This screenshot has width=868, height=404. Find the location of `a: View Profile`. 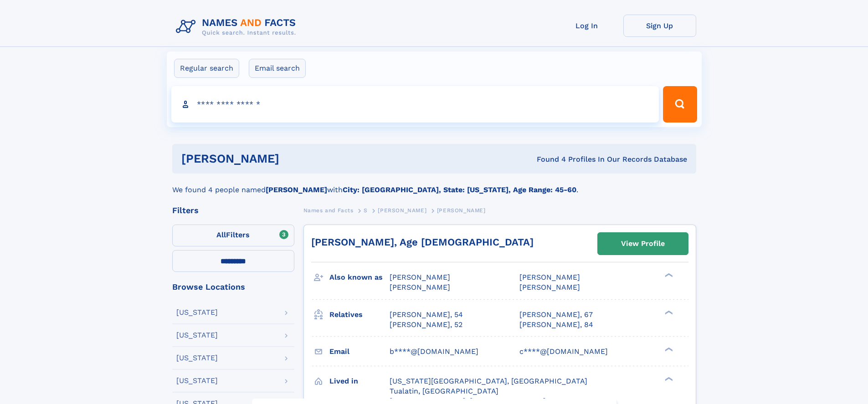

a: View Profile is located at coordinates (643, 244).